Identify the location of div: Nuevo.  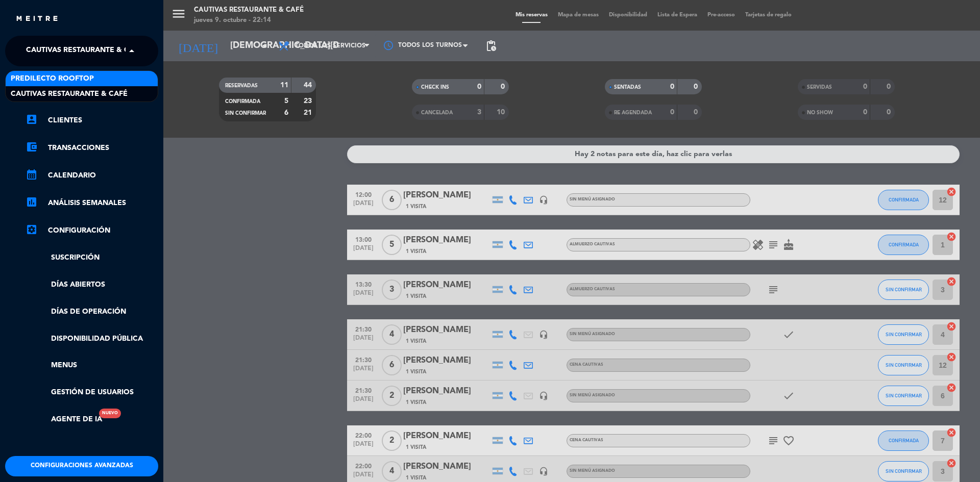
(110, 414).